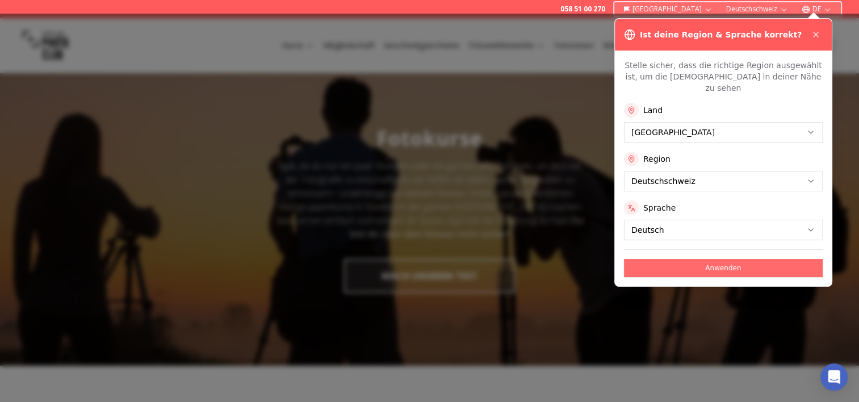 The image size is (859, 402). Describe the element at coordinates (583, 9) in the screenshot. I see `a: 058 51 00 270` at that location.